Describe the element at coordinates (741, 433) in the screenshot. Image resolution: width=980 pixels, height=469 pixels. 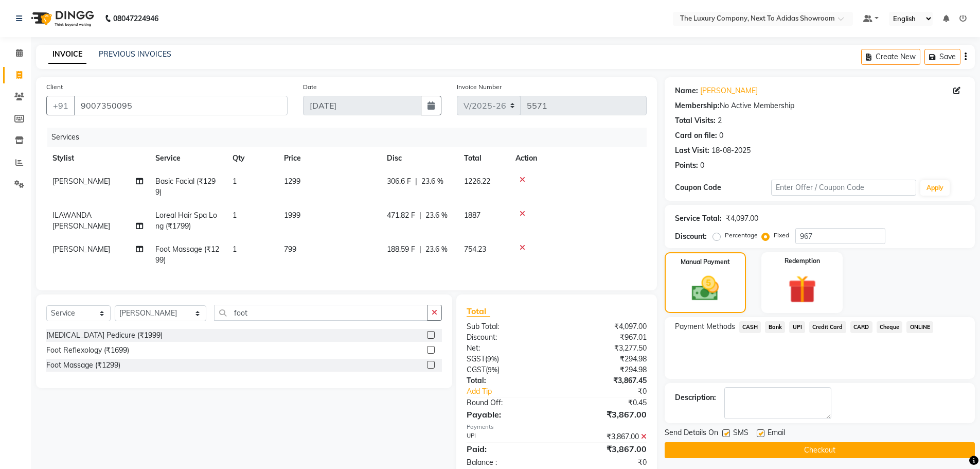
I see `span: SMS` at that location.